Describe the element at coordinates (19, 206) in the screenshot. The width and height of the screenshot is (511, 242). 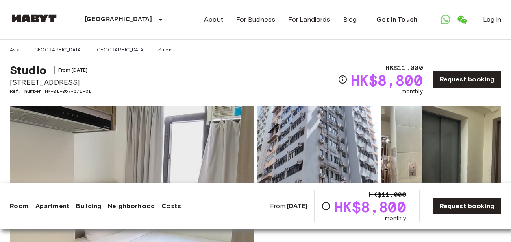
I see `a: Room` at that location.